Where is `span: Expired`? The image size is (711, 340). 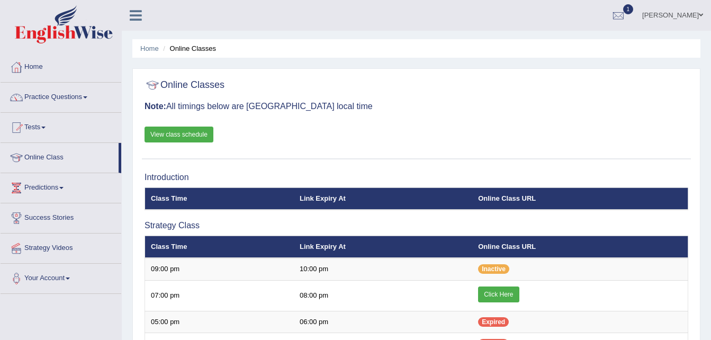
span: Expired is located at coordinates (494, 322).